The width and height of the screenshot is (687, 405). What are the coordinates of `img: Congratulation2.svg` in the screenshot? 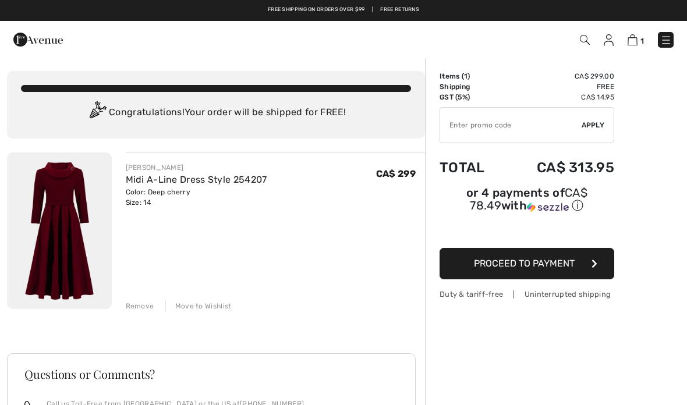 It's located at (97, 113).